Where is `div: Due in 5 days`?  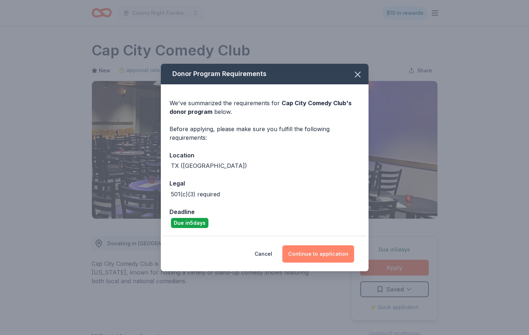 div: Due in 5 days is located at coordinates (190, 223).